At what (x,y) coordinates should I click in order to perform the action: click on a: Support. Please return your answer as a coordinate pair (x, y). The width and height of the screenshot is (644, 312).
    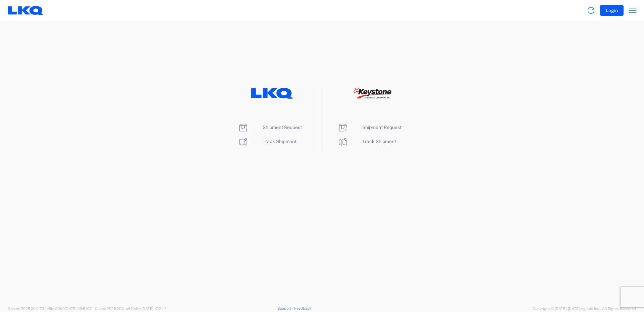
    Looking at the image, I should click on (286, 308).